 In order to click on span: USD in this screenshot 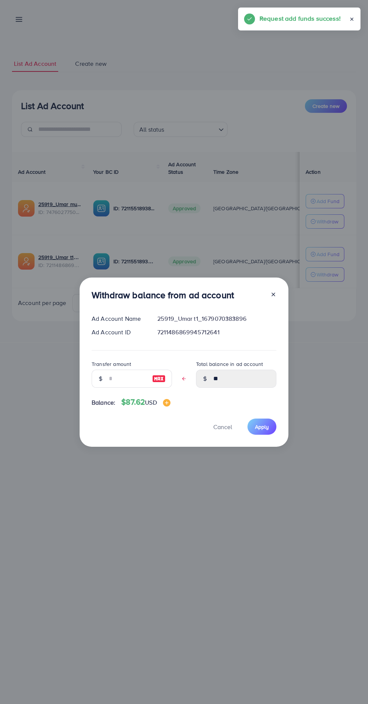, I will do `click(151, 402)`.